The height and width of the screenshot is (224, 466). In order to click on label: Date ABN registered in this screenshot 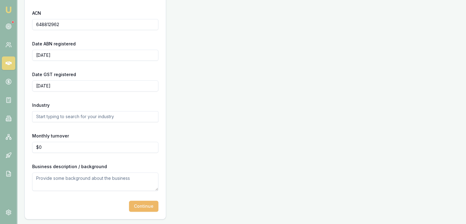, I will do `click(54, 44)`.